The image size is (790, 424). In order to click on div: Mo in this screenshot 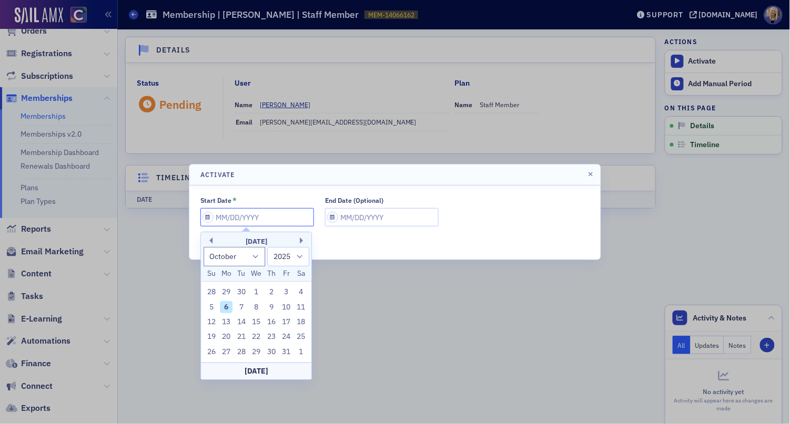, I will do `click(227, 274)`.